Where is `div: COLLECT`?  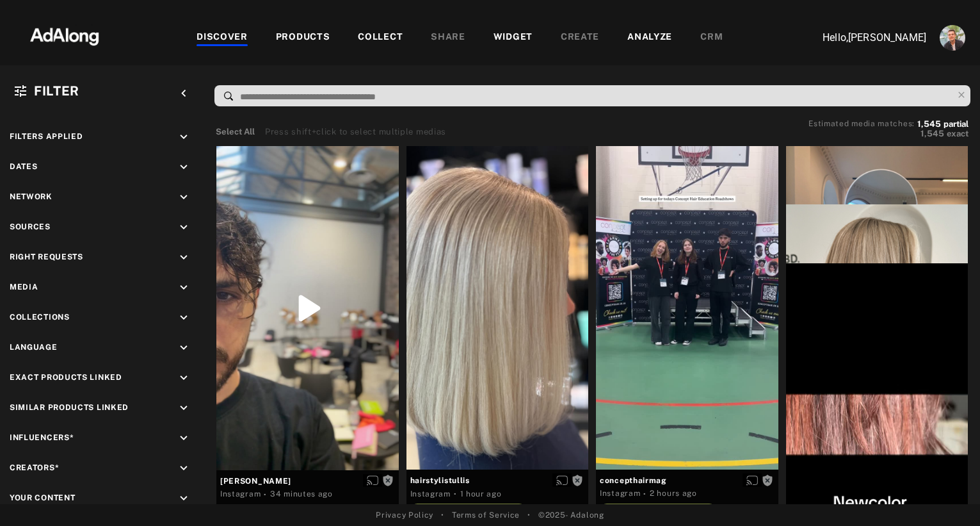 div: COLLECT is located at coordinates (380, 38).